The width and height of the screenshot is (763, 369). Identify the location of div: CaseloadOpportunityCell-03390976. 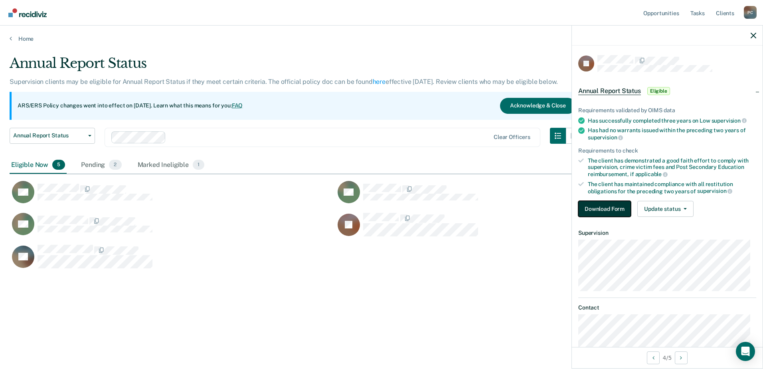
(172, 228).